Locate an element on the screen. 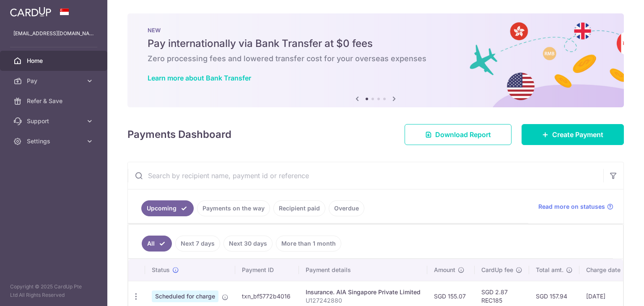 The image size is (644, 306). h5: Pay internationally via Bank Transfer at $0 fees is located at coordinates (376, 44).